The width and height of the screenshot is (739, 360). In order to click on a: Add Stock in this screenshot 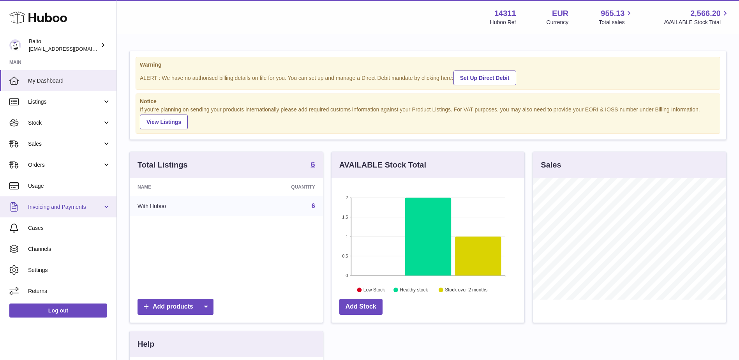, I will do `click(361, 307)`.